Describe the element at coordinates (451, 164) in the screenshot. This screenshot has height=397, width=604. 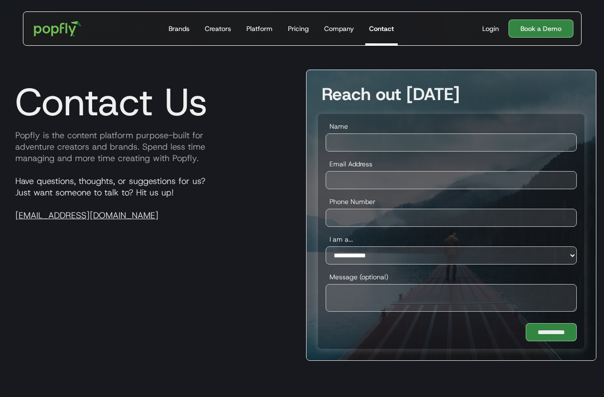
I see `label: Email Address` at that location.